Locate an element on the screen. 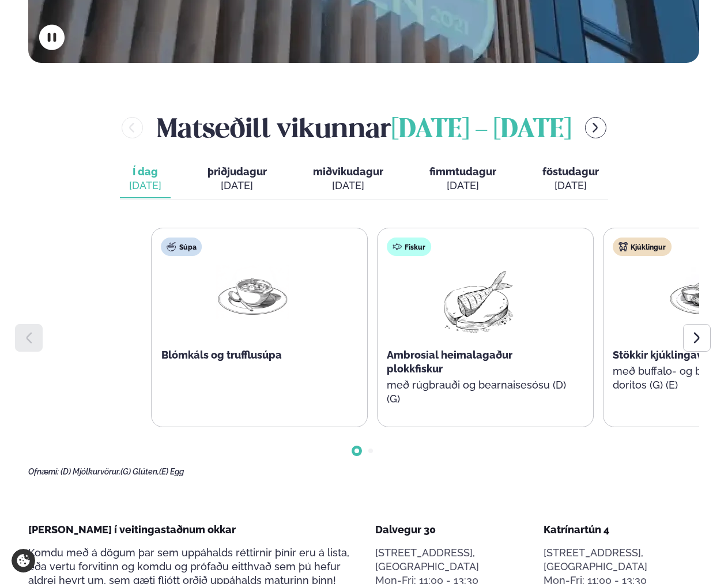 Image resolution: width=728 pixels, height=584 pixels. div: Kjúklingur is located at coordinates (642, 247).